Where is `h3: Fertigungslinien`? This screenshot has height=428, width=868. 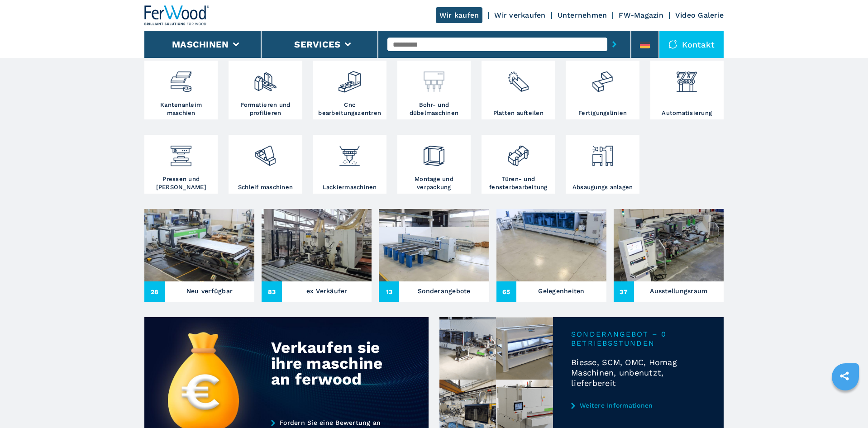
h3: Fertigungslinien is located at coordinates (603, 113).